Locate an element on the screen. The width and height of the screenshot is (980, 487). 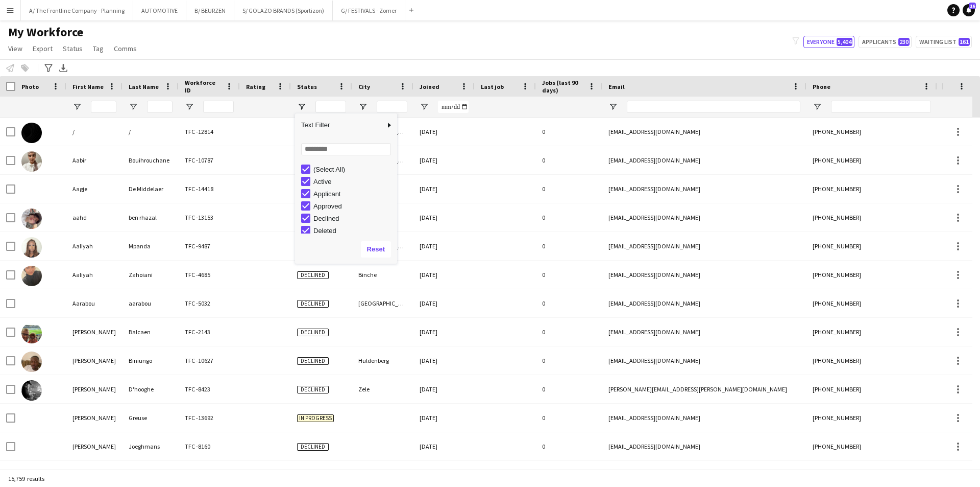
div: (Select All) is located at coordinates (354, 169).